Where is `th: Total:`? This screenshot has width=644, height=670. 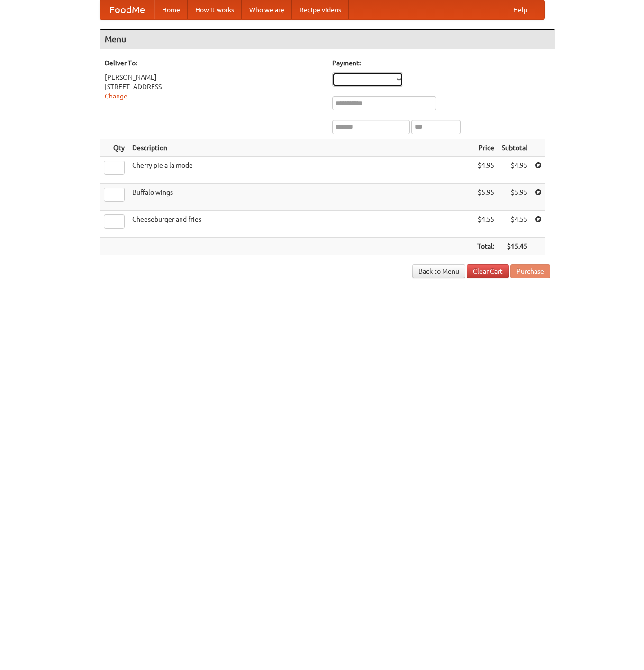
th: Total: is located at coordinates (485, 246).